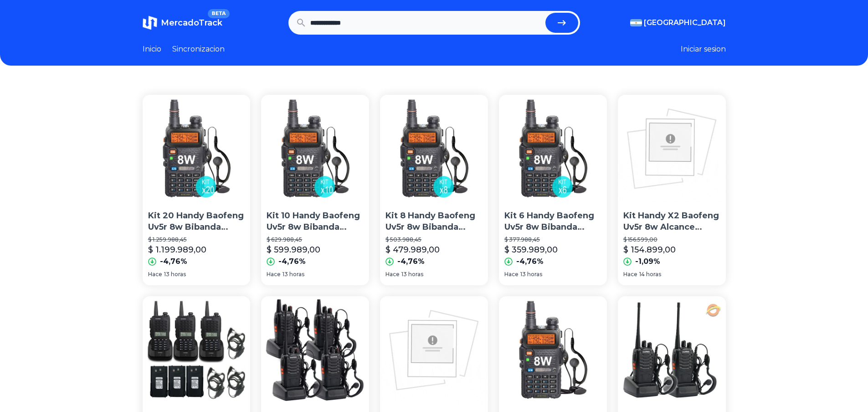  I want to click on a: Sincronizacion, so click(198, 49).